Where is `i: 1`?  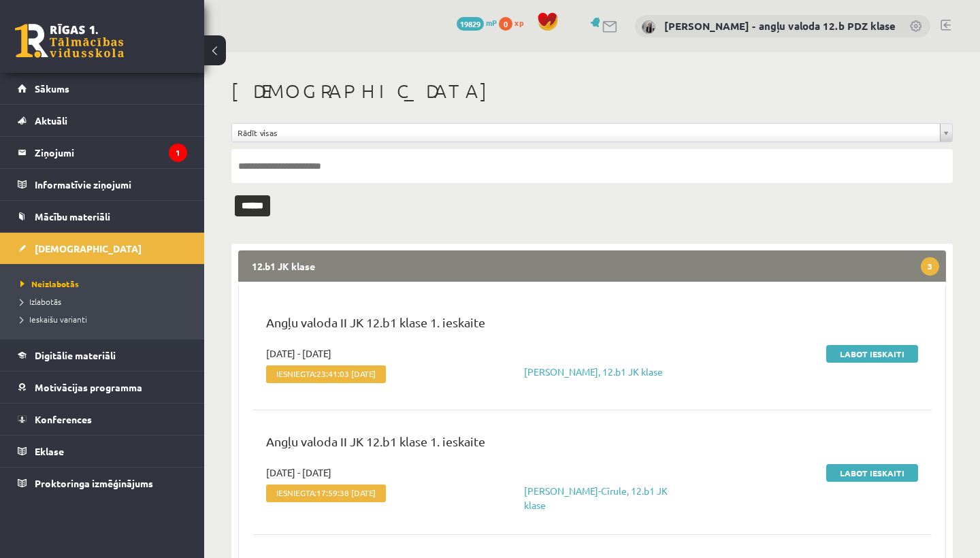
i: 1 is located at coordinates (178, 153).